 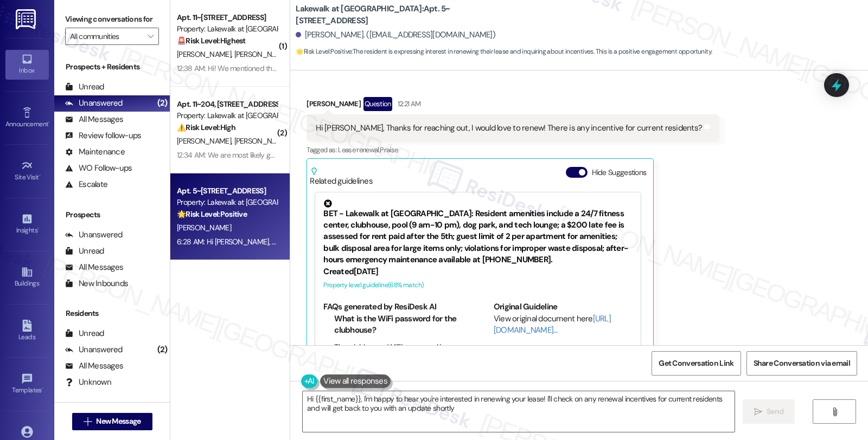 What do you see at coordinates (341, 177) in the screenshot?
I see `div: Related guidelines` at bounding box center [341, 177].